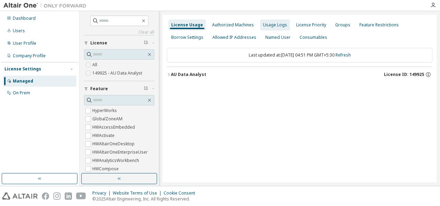  I want to click on div: License Settings, so click(23, 69).